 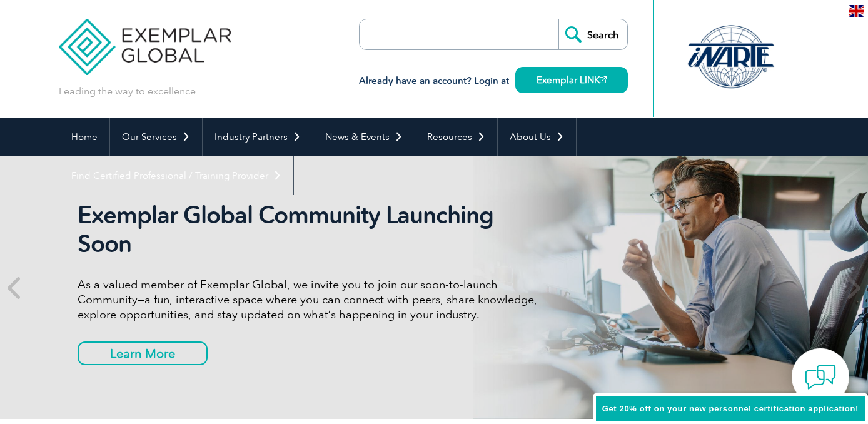 I want to click on img: contact-chat.png, so click(x=820, y=377).